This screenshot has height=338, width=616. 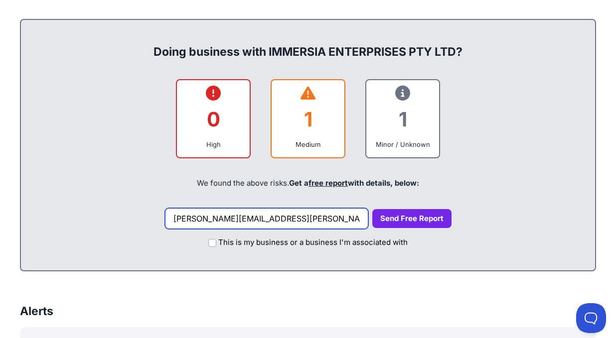 I want to click on h3: Alerts, so click(x=36, y=311).